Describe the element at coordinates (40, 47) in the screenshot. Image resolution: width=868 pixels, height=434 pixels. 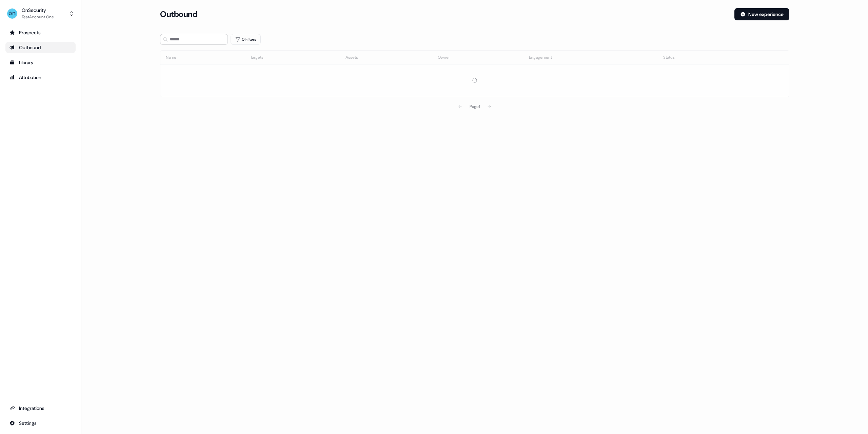
I see `a: Go to outbound experience` at that location.